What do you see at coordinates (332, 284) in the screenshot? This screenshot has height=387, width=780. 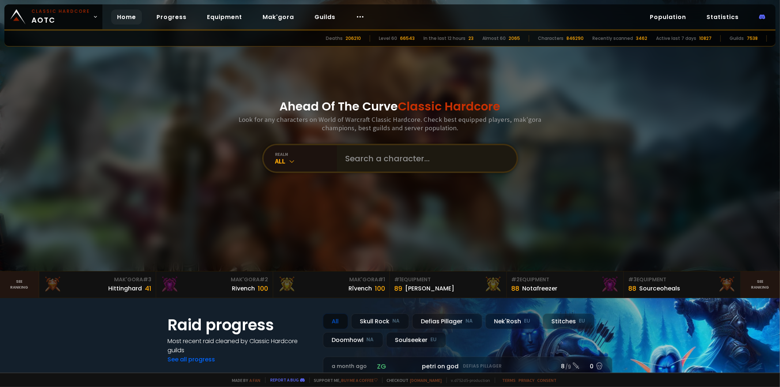 I see `a: Mak'Gora#1Rîvench100` at bounding box center [332, 284].